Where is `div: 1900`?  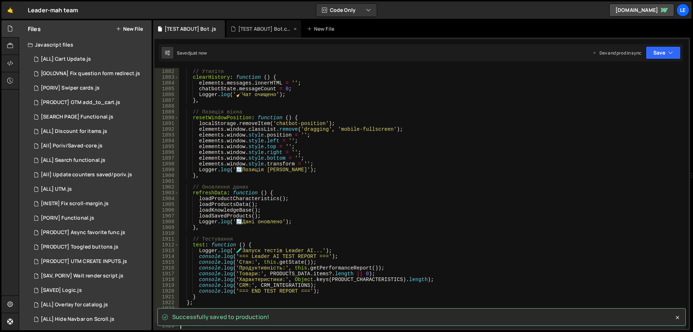
div: 1900 is located at coordinates (167, 176).